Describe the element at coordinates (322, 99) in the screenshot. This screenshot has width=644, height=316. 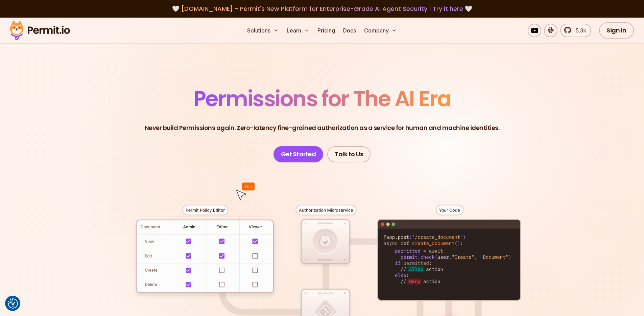
I see `span: Permissions for The AI Era` at that location.